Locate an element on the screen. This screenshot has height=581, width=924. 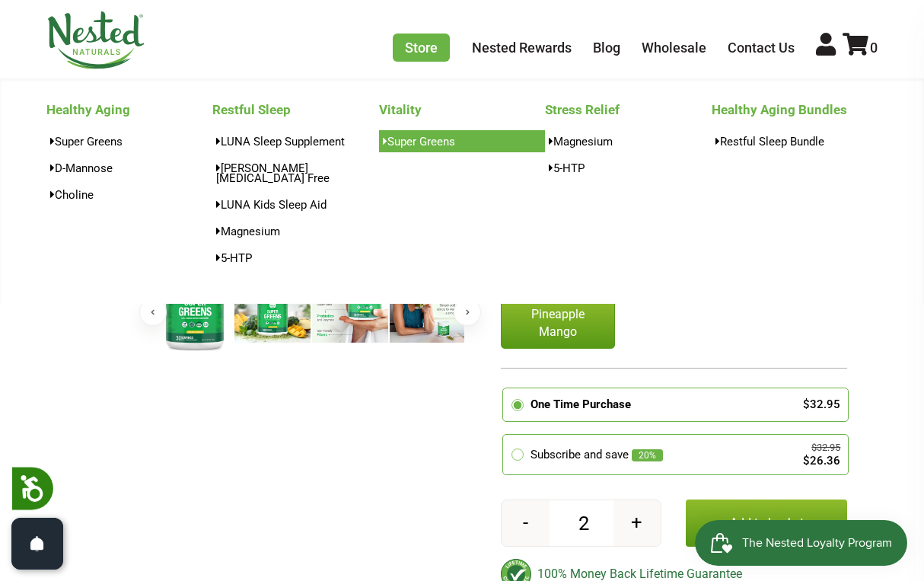
a: Blog is located at coordinates (607, 48).